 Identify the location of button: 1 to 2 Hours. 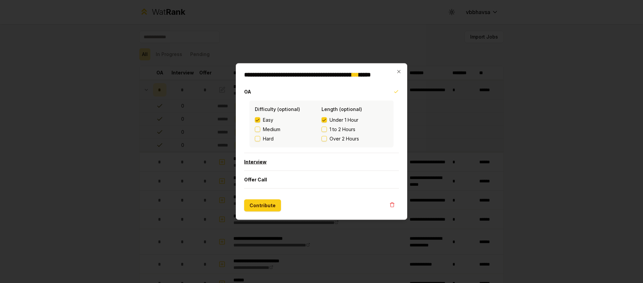
(324, 129).